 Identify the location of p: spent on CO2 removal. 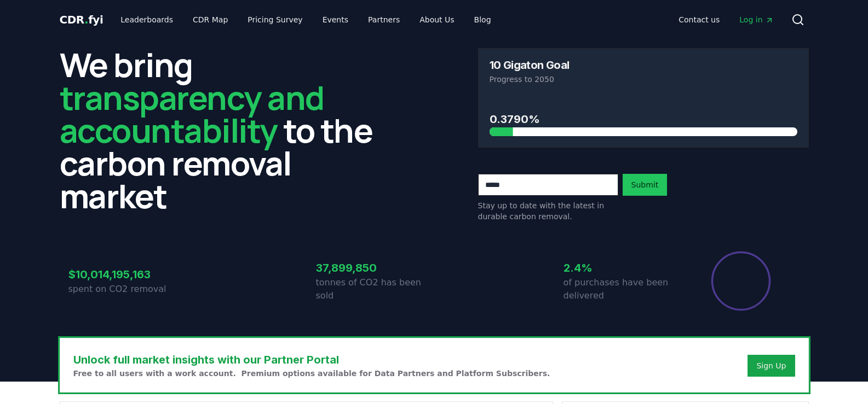
(127, 289).